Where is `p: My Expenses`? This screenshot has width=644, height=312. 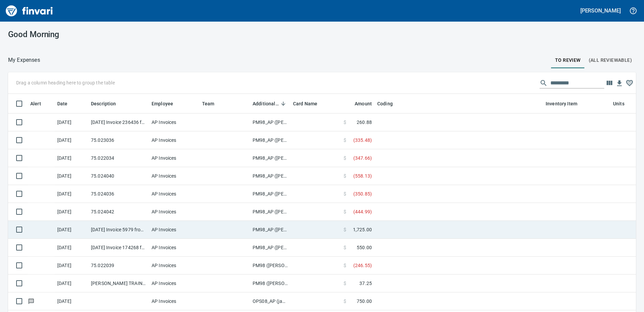
p: My Expenses is located at coordinates (24, 60).